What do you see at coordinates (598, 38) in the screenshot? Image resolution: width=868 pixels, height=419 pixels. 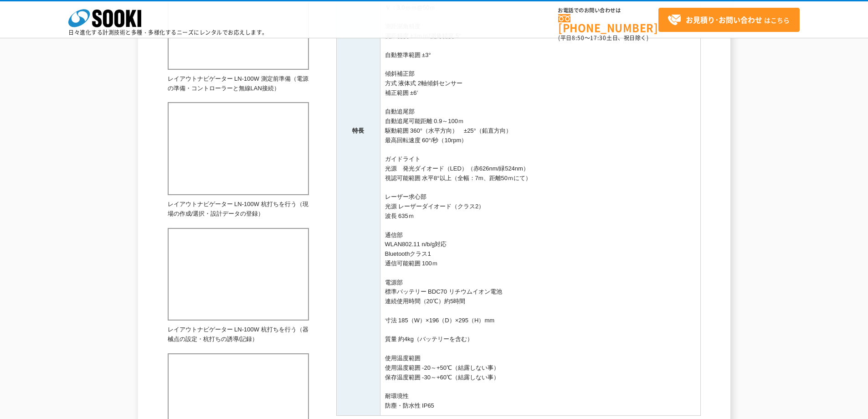 I see `span: 17:30` at bounding box center [598, 38].